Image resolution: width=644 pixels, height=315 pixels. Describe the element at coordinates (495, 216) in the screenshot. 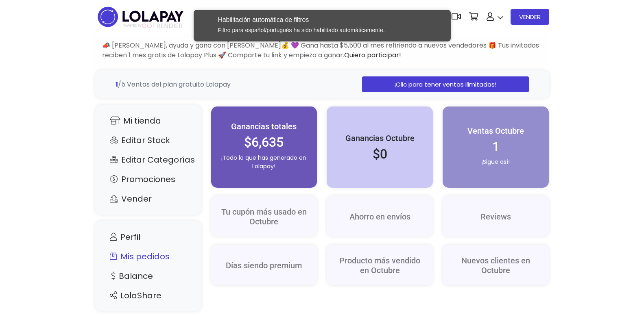

I see `h5: Reviews` at that location.